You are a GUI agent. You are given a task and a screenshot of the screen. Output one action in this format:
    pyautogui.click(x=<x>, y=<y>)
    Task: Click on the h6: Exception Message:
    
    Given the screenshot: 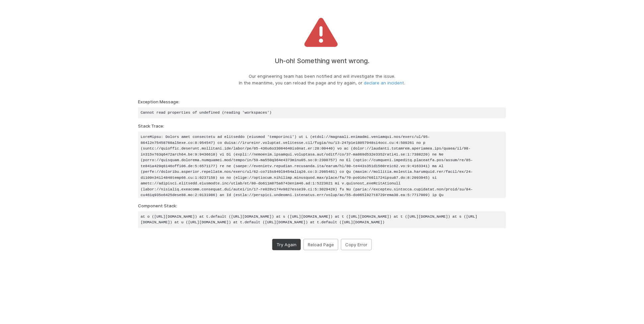 What is the action you would take?
    pyautogui.click(x=322, y=102)
    